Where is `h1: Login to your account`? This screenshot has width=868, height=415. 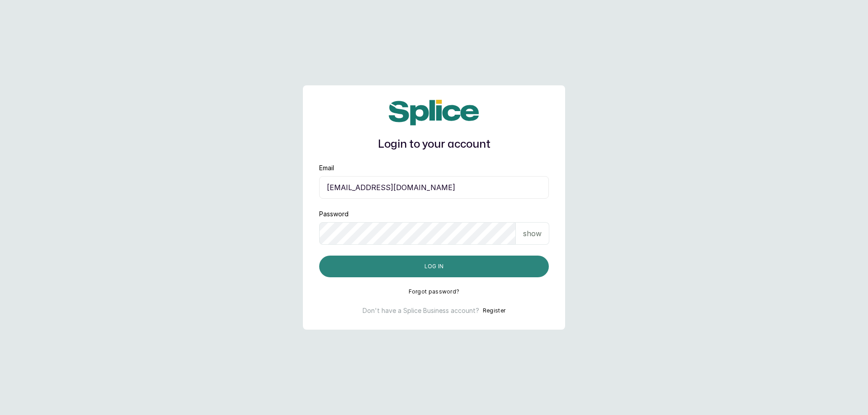 h1: Login to your account is located at coordinates (434, 145).